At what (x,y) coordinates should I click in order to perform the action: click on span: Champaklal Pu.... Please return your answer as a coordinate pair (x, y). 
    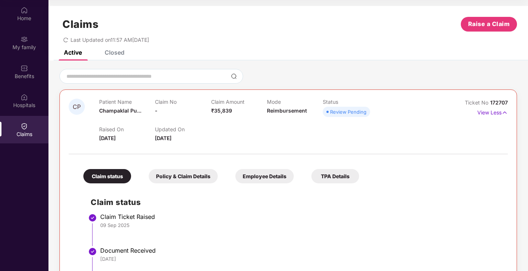
    Looking at the image, I should click on (120, 111).